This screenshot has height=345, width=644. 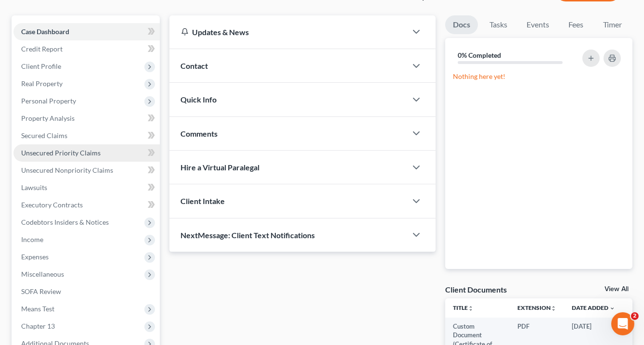 I want to click on span: Credit Report, so click(x=42, y=48).